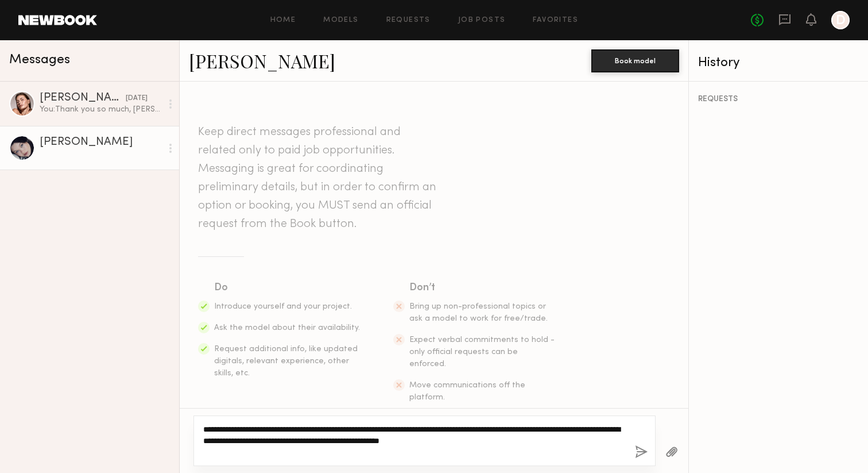  I want to click on div: Do, so click(288, 288).